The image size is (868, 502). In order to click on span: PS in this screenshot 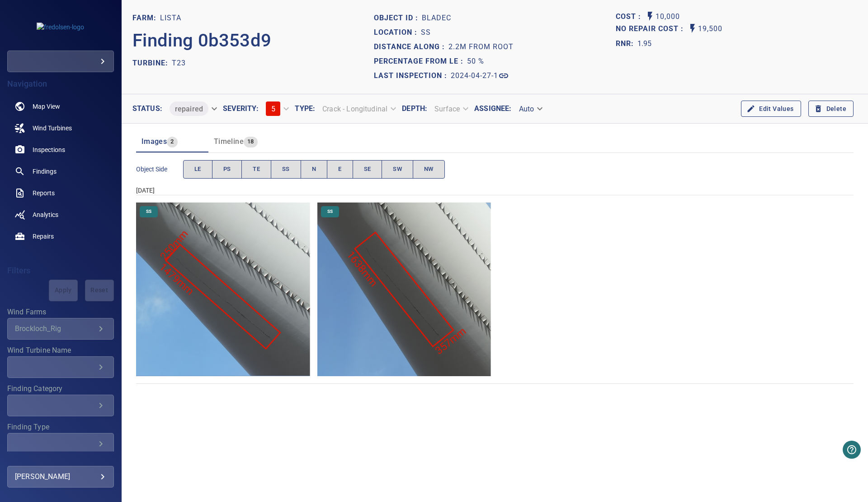, I will do `click(227, 169)`.